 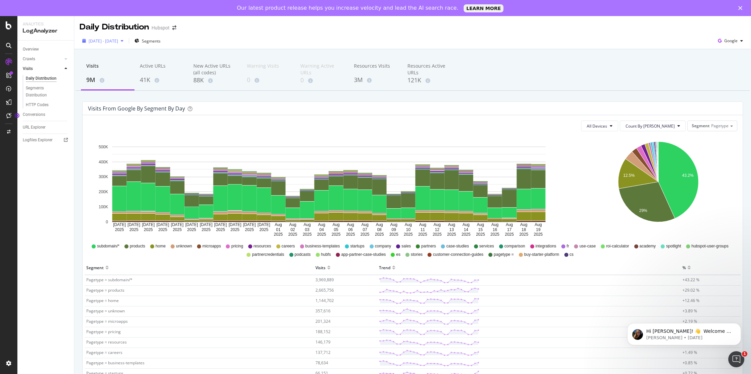 What do you see at coordinates (215, 69) in the screenshot?
I see `div: New Active URLs (all codes)` at bounding box center [215, 69].